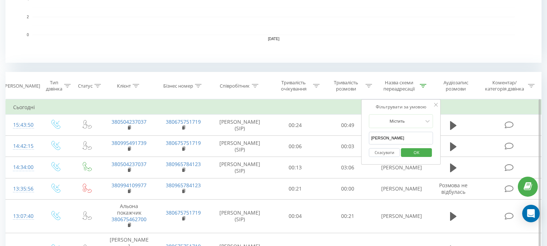 This screenshot has height=246, width=547. What do you see at coordinates (453, 188) in the screenshot?
I see `span: Розмова не відбулась` at bounding box center [453, 188].